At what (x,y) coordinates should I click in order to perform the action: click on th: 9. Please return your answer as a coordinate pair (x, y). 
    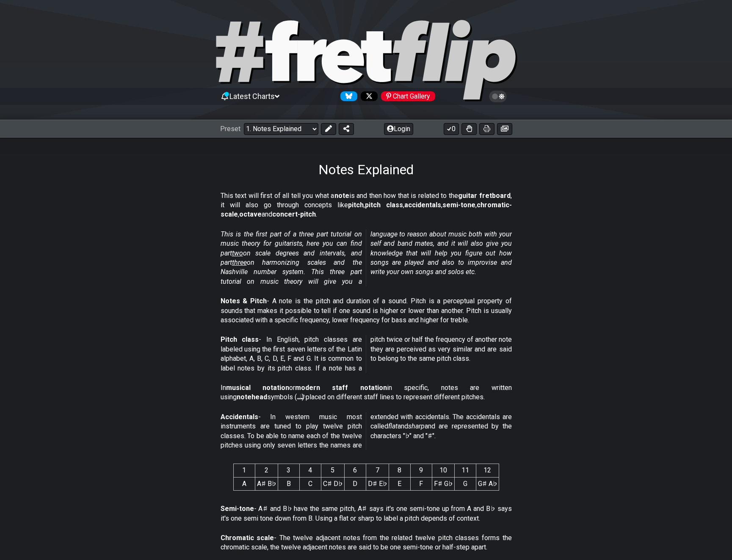
    Looking at the image, I should click on (421, 470).